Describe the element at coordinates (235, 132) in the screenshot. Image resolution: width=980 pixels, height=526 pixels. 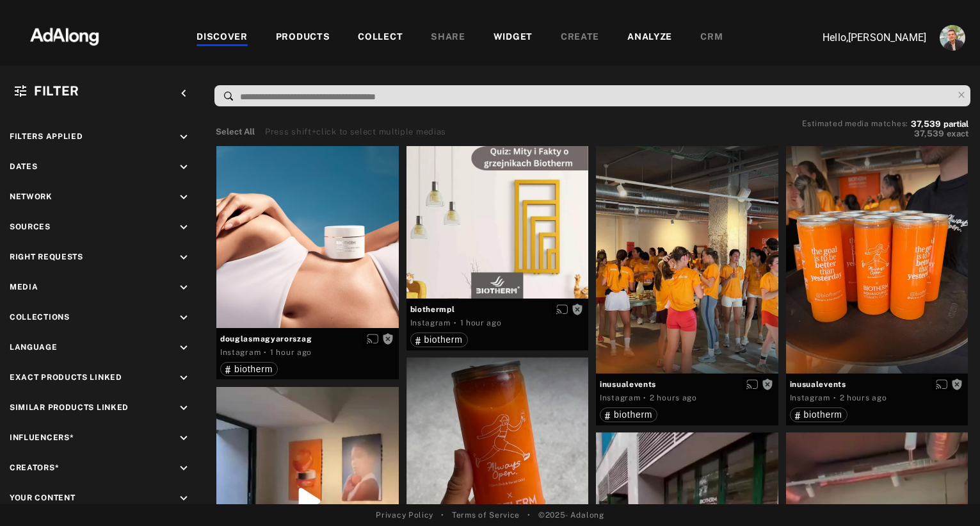
I see `button: Select All` at that location.